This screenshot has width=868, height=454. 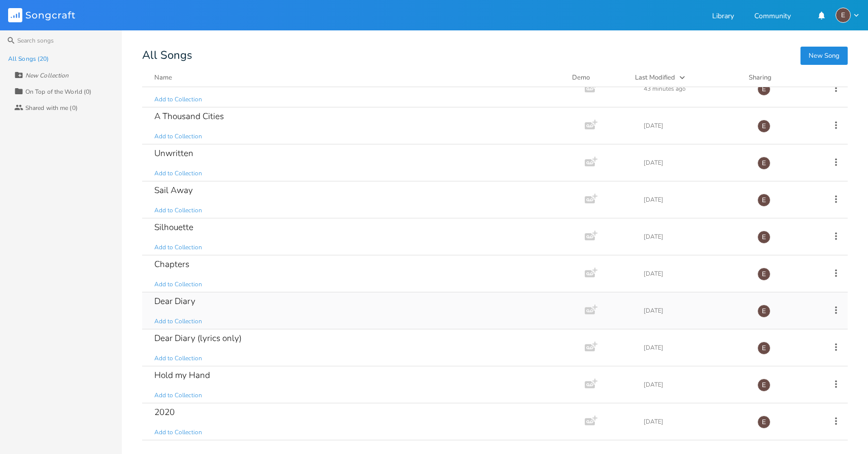 I want to click on button: New Song, so click(x=824, y=56).